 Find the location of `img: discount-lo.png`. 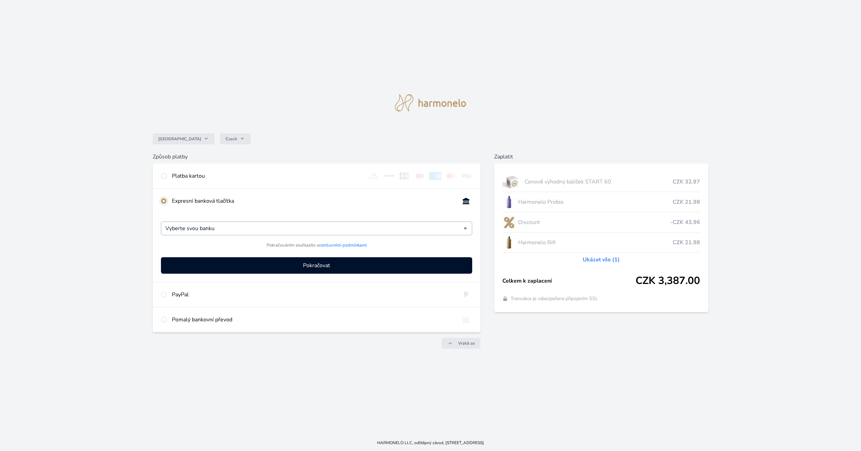

img: discount-lo.png is located at coordinates (509, 222).